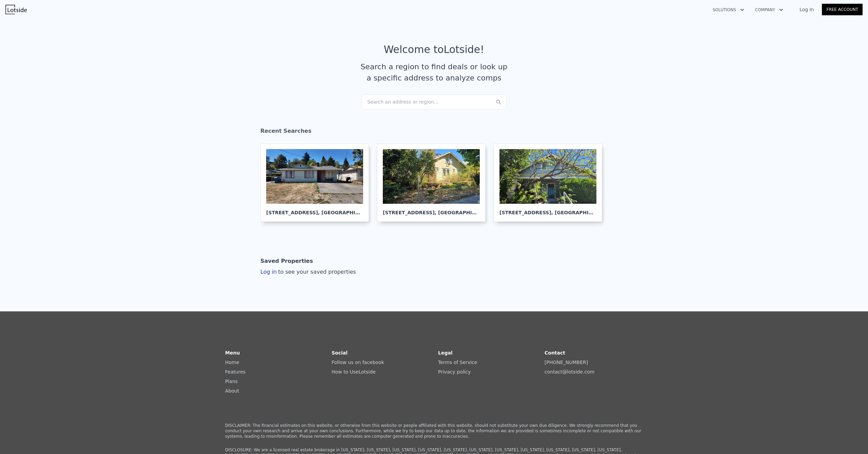 The width and height of the screenshot is (868, 454). I want to click on a: Privacy policy, so click(454, 372).